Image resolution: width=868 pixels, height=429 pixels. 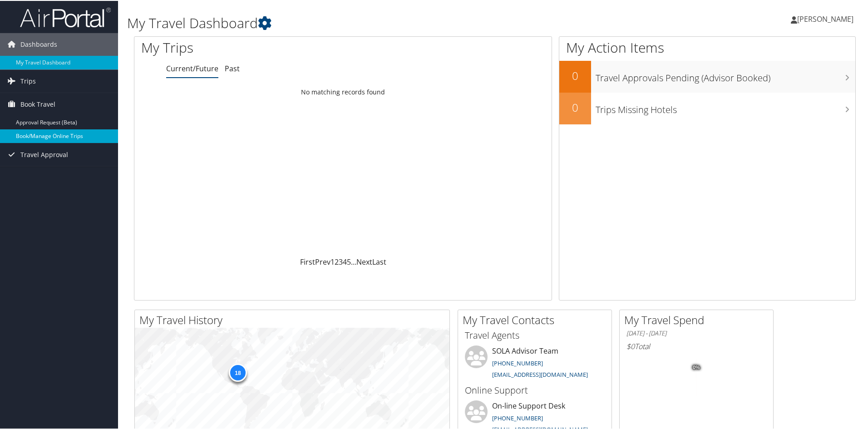 What do you see at coordinates (256, 47) in the screenshot?
I see `h1: My Trips` at bounding box center [256, 47].